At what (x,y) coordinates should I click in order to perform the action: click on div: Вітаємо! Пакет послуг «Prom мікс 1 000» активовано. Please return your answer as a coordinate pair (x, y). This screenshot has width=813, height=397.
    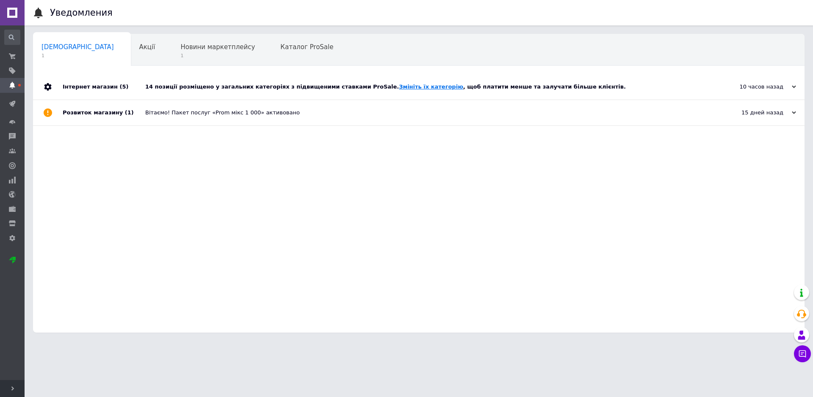
    Looking at the image, I should click on (428, 113).